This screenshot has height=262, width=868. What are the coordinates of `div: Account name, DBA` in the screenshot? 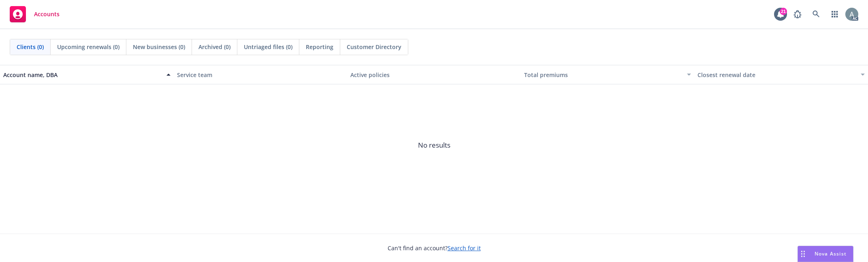 It's located at (82, 74).